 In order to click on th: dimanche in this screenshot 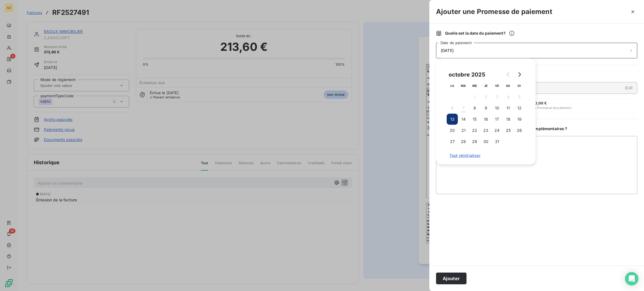, I will do `click(519, 86)`.